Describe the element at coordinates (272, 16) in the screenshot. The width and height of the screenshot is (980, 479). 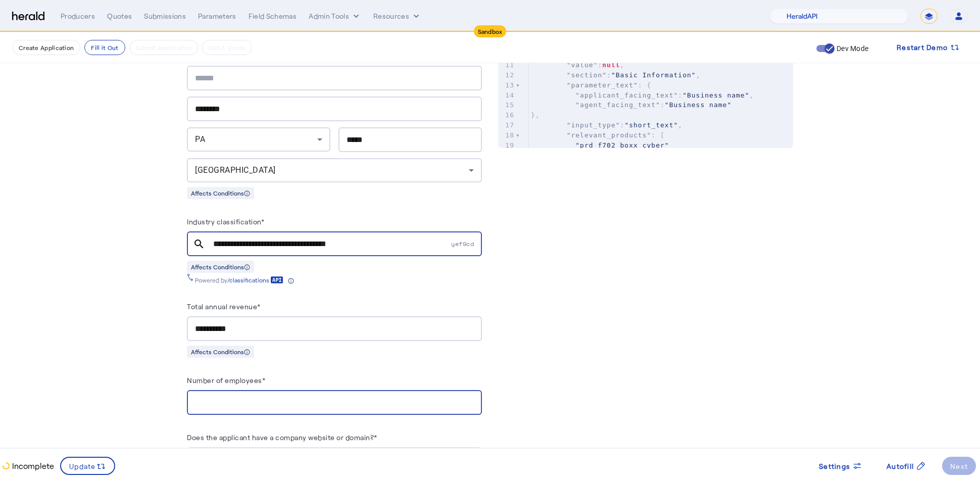
I see `div: Field Schemas` at that location.